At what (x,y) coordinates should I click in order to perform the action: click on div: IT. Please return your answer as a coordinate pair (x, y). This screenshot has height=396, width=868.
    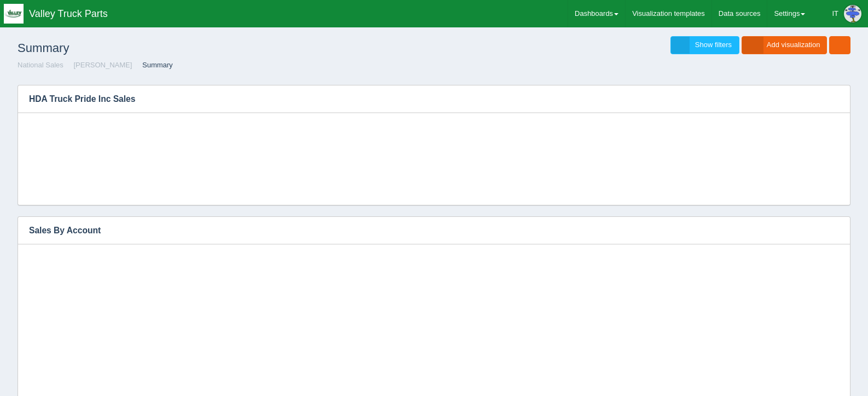
    Looking at the image, I should click on (835, 14).